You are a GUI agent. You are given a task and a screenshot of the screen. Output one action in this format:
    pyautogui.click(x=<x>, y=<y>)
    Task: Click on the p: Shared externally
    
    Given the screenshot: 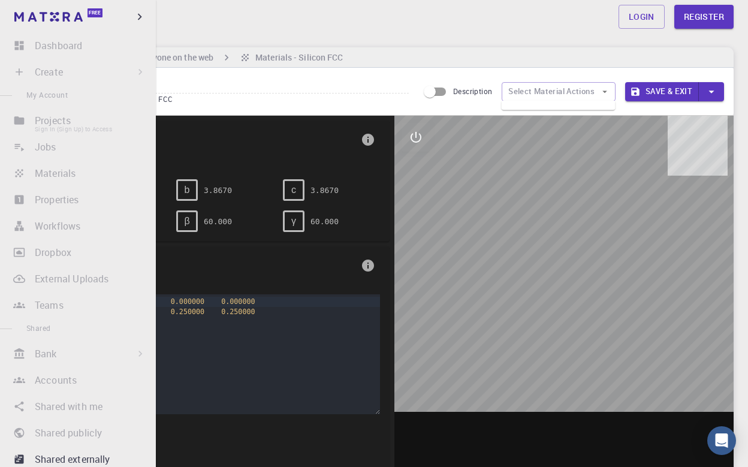 What is the action you would take?
    pyautogui.click(x=73, y=459)
    